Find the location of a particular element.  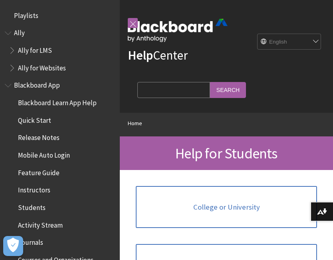

span: Journals is located at coordinates (30, 241).